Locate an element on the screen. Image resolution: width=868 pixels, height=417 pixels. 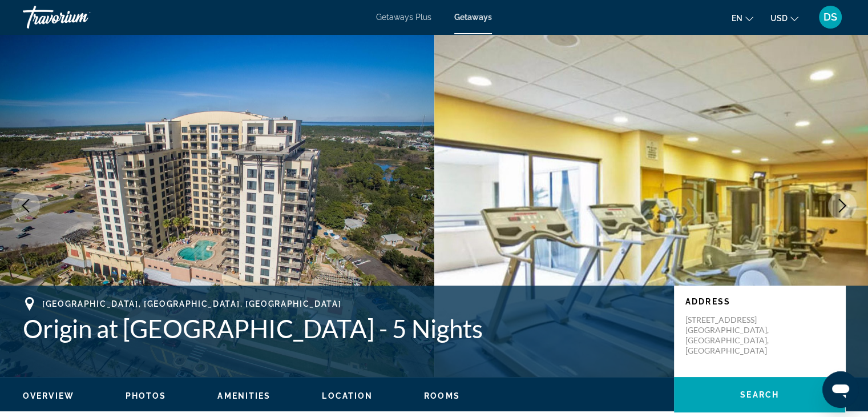
p: Address is located at coordinates (760, 302).